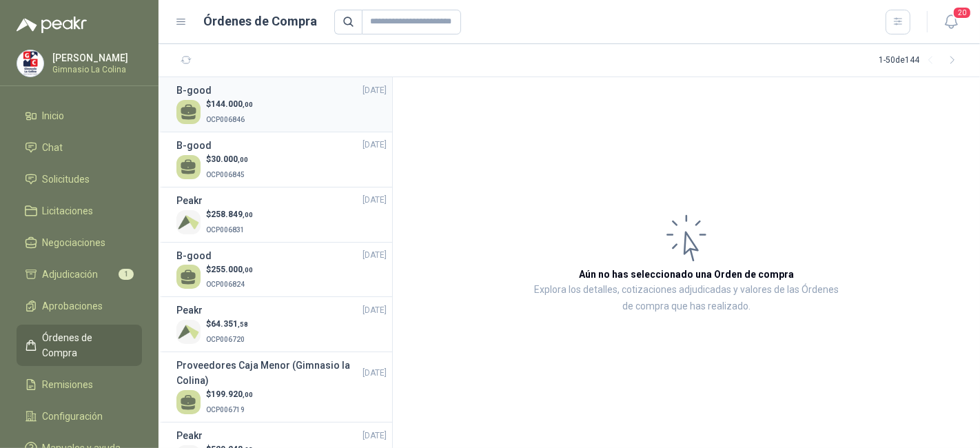  What do you see at coordinates (51, 25) in the screenshot?
I see `img: Logo peakr` at bounding box center [51, 25].